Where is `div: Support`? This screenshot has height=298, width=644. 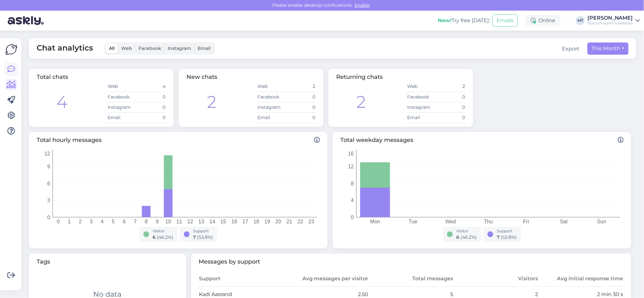 div: Support is located at coordinates (507, 231).